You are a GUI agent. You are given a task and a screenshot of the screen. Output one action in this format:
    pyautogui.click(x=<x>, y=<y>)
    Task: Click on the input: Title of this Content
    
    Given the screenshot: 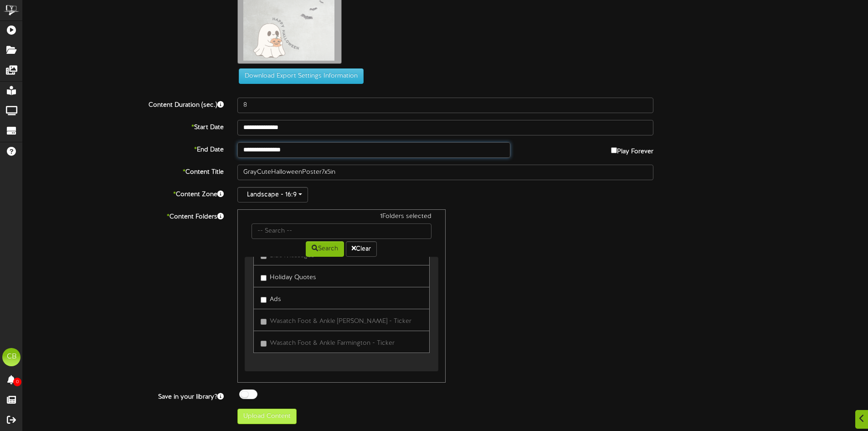 What is the action you would take?
    pyautogui.click(x=445, y=172)
    